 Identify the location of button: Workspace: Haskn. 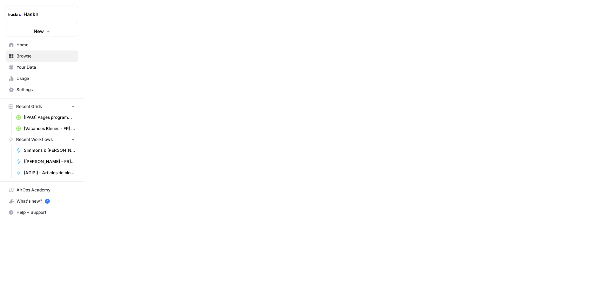
(42, 14).